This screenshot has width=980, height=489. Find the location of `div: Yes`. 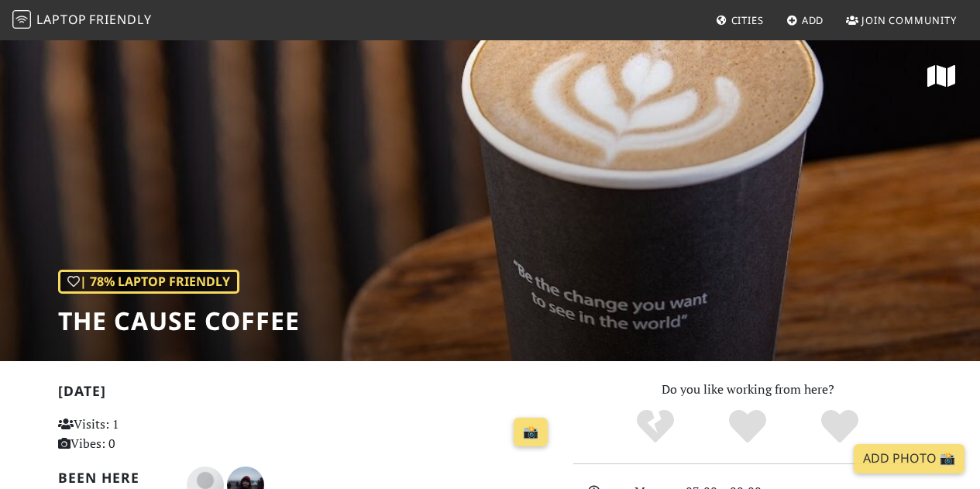

div: Yes is located at coordinates (747, 427).